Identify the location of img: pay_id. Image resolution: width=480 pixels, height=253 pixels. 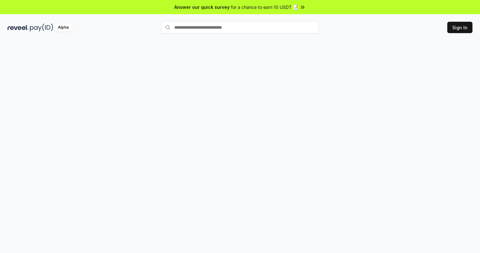
(42, 27).